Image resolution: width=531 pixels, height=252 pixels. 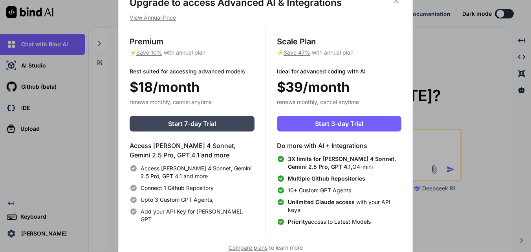 I want to click on span: $39/month, so click(x=313, y=87).